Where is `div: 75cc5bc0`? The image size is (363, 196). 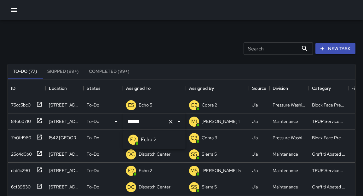 div: 75cc5bc0 is located at coordinates (20, 104).